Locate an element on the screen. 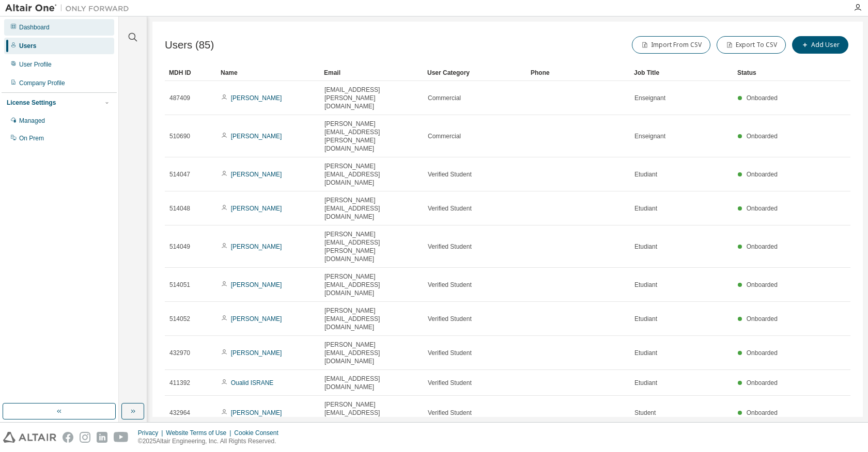  div: MDH ID is located at coordinates (191, 73).